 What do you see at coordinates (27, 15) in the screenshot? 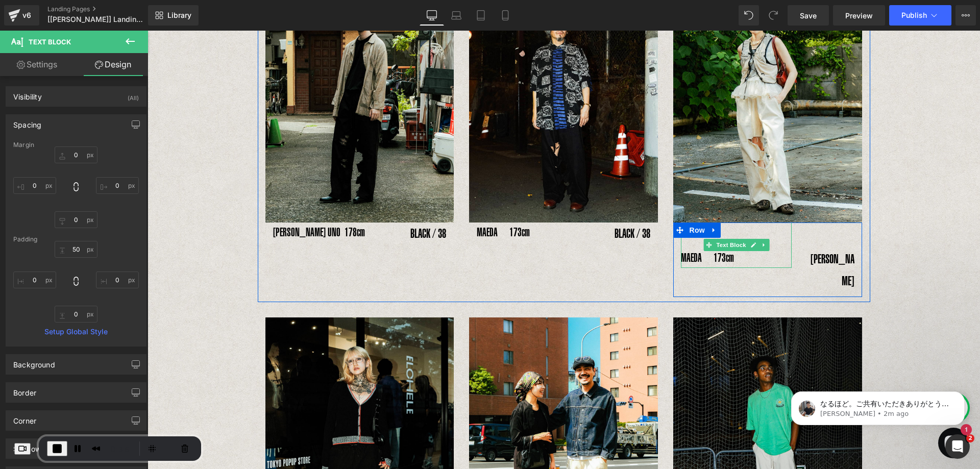
I see `div: v6` at bounding box center [27, 15].